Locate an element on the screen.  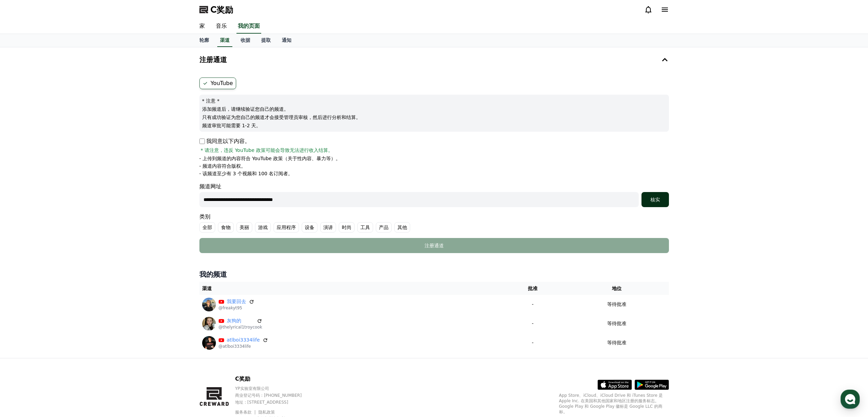
font: - 频道内容符合版权。 is located at coordinates (222, 166).